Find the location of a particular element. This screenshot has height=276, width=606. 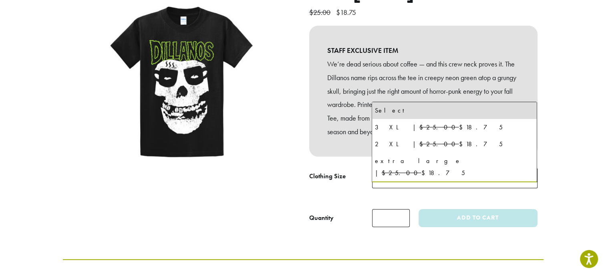

bdi: 25.00 is located at coordinates (321, 12).